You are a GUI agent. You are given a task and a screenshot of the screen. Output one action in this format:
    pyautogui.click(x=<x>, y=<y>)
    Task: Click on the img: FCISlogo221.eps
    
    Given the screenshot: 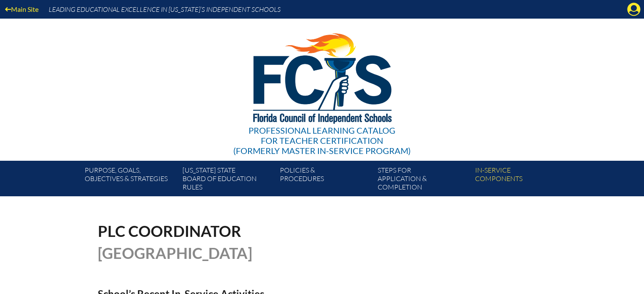 What is the action you would take?
    pyautogui.click(x=322, y=76)
    